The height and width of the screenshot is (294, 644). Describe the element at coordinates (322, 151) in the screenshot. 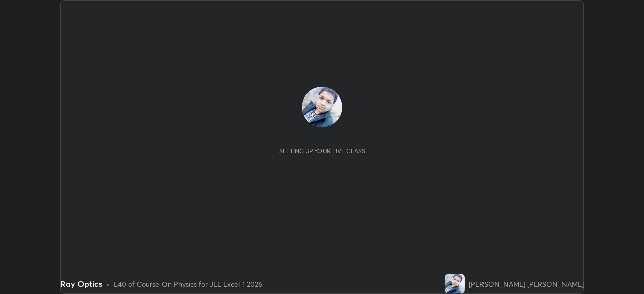

I see `div: Setting up your live class` at that location.